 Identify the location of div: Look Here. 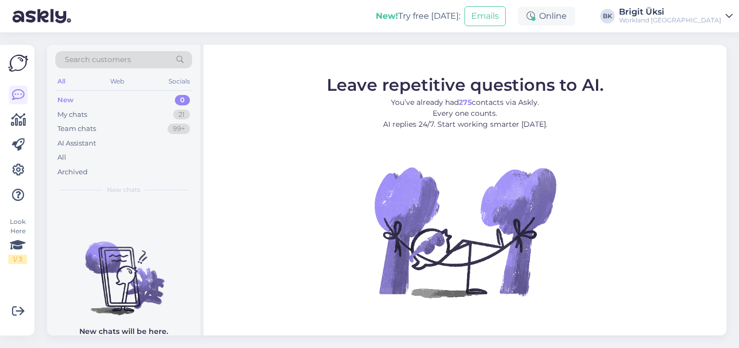
(18, 240).